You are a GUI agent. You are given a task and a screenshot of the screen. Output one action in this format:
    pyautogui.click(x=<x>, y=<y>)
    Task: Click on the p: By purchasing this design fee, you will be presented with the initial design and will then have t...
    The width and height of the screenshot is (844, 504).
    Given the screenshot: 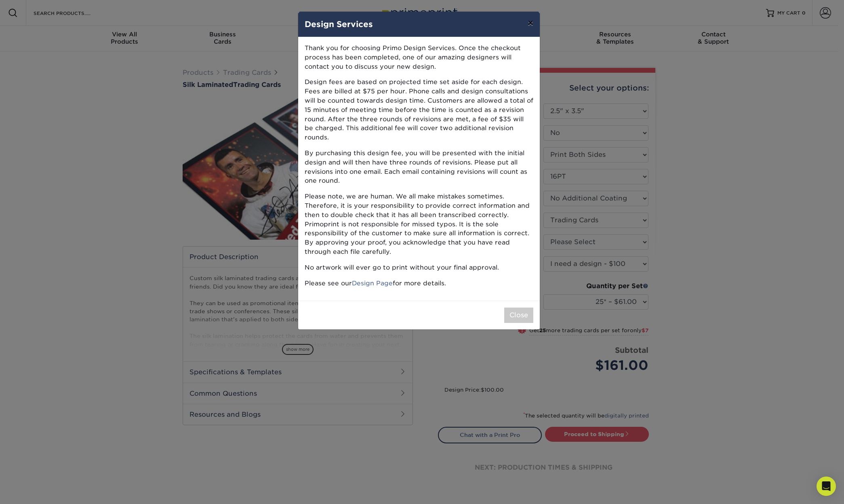 What is the action you would take?
    pyautogui.click(x=419, y=167)
    